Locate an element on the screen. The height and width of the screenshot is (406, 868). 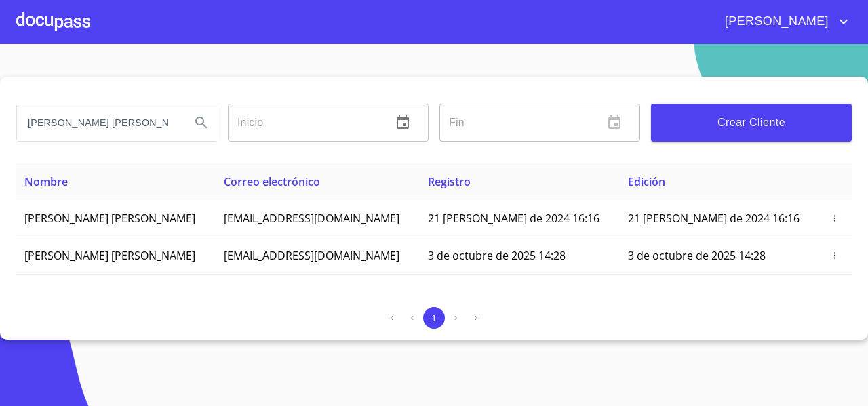
button: Crear Cliente is located at coordinates (751, 123).